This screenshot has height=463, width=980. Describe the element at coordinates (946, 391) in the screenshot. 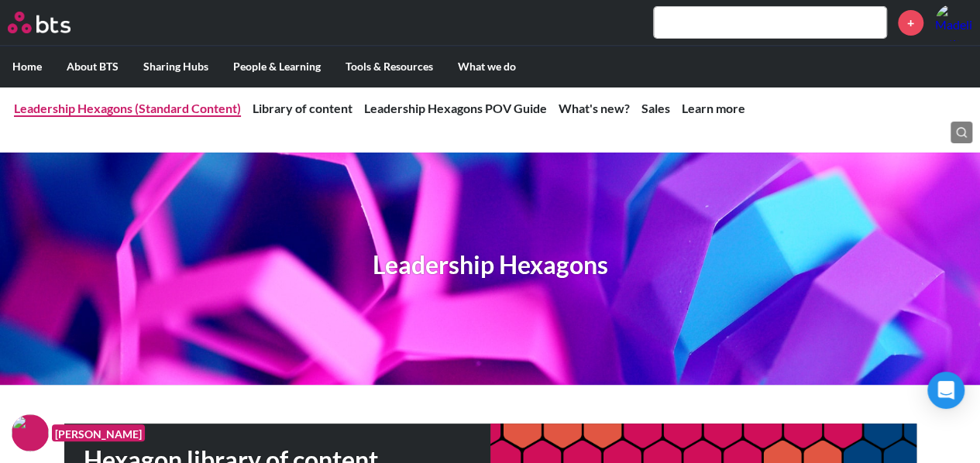

I see `div: Open Intercom Messenger` at that location.